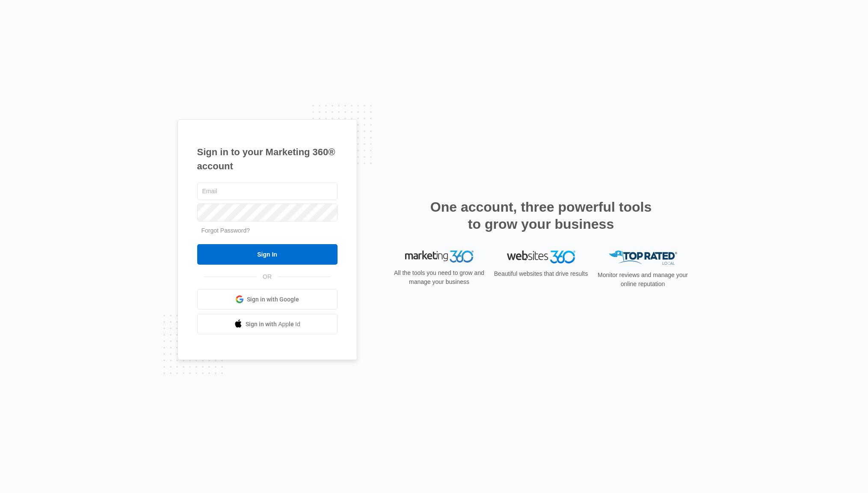 This screenshot has width=868, height=493. I want to click on img: Top Rated Local, so click(643, 257).